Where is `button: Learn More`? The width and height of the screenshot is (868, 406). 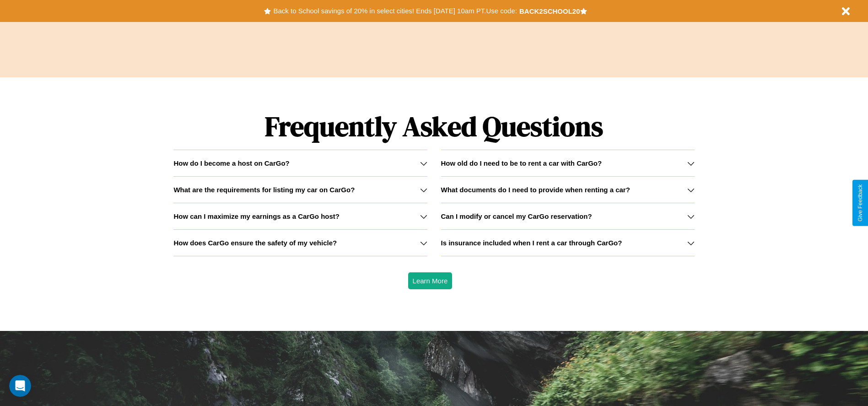 button: Learn More is located at coordinates (430, 281).